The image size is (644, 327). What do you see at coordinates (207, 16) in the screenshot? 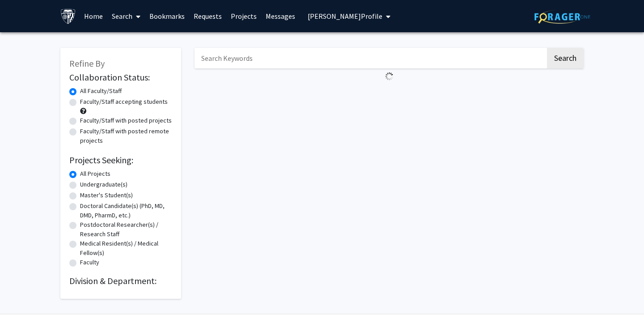
I see `a: Requests` at bounding box center [207, 16].